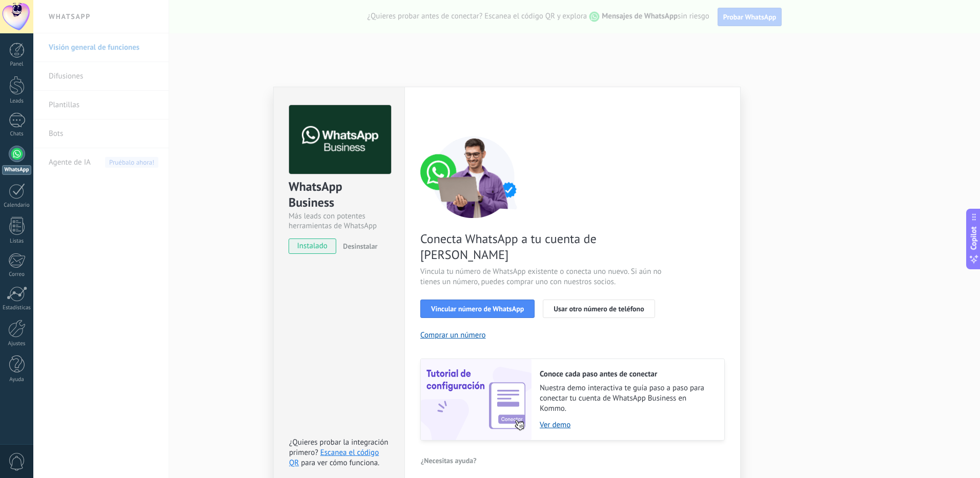  Describe the element at coordinates (599, 308) in the screenshot. I see `span: Usar otro número de teléfono` at that location.